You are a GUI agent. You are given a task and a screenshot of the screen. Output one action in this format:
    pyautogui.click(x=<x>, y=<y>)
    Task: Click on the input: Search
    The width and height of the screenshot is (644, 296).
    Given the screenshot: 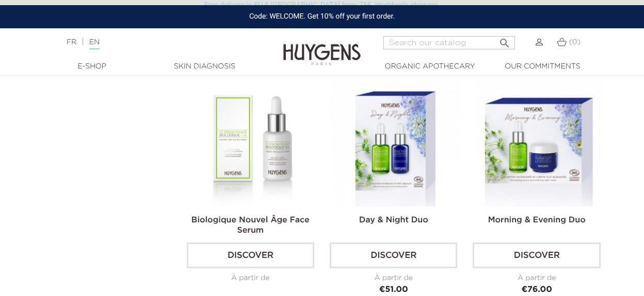 What is the action you would take?
    pyautogui.click(x=449, y=43)
    